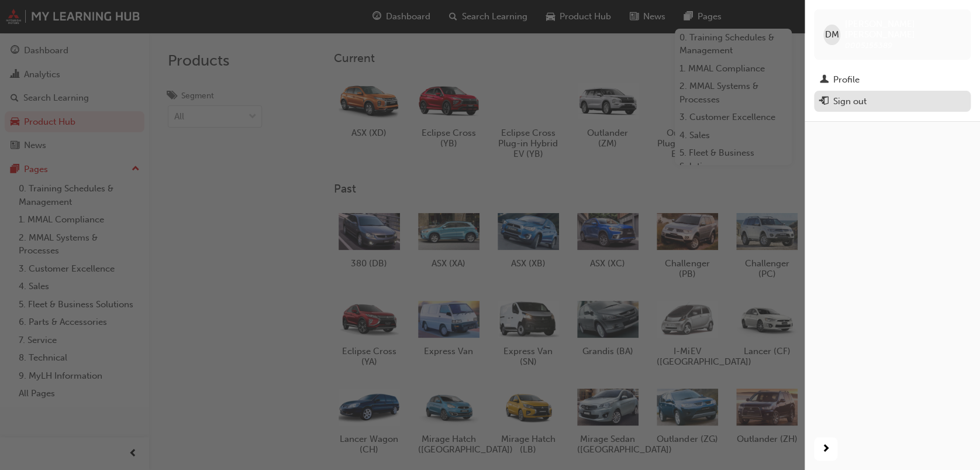 This screenshot has height=470, width=980. Describe the element at coordinates (892, 101) in the screenshot. I see `button: Sign out` at that location.